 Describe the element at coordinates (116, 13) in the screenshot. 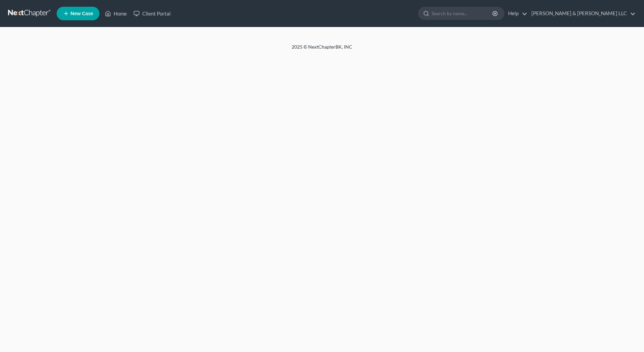

I see `a: Home` at that location.